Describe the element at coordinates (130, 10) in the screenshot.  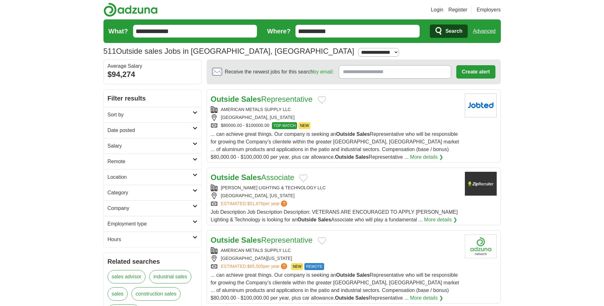
I see `img: Adzuna logo` at that location.